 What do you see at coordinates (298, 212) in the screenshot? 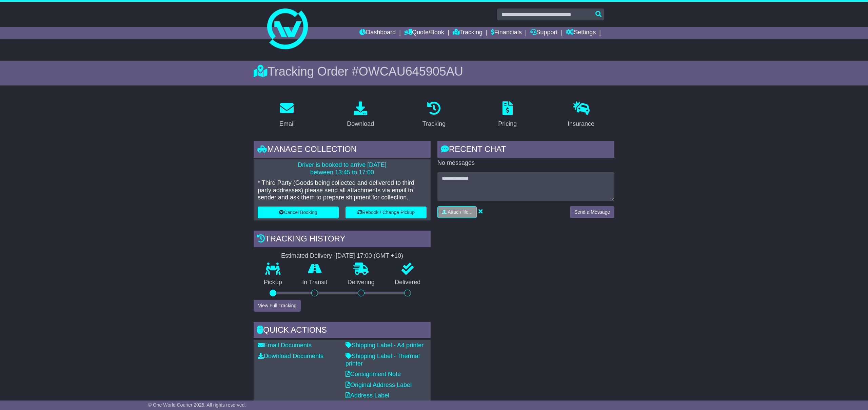
I see `button: Cancel Booking` at bounding box center [298, 212].